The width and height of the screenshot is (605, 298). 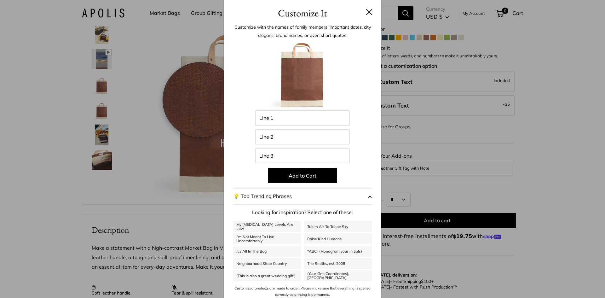 I want to click on button: Add to Cart, so click(x=303, y=176).